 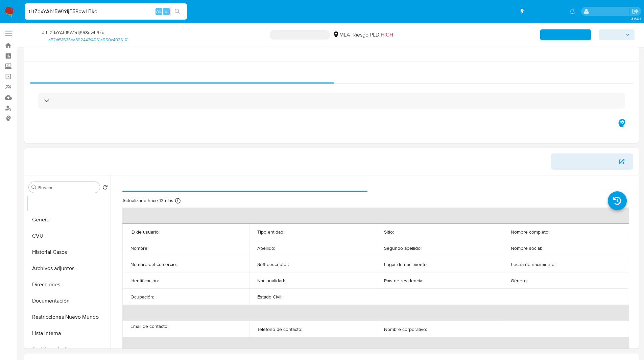 What do you see at coordinates (589, 161) in the screenshot?
I see `span: Ver mirada por persona` at bounding box center [589, 161].